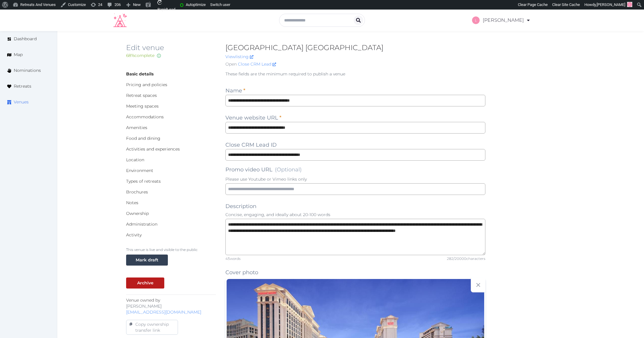 Image resolution: width=644 pixels, height=338 pixels. I want to click on label: Description, so click(241, 206).